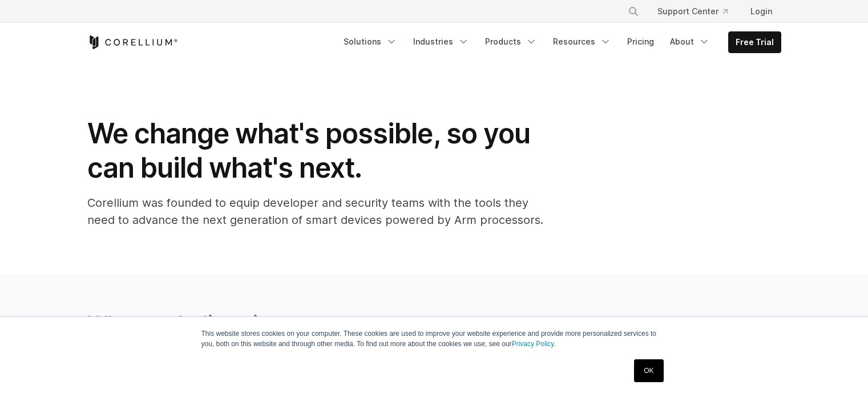 The height and width of the screenshot is (397, 868). What do you see at coordinates (761, 12) in the screenshot?
I see `a: Login` at bounding box center [761, 12].